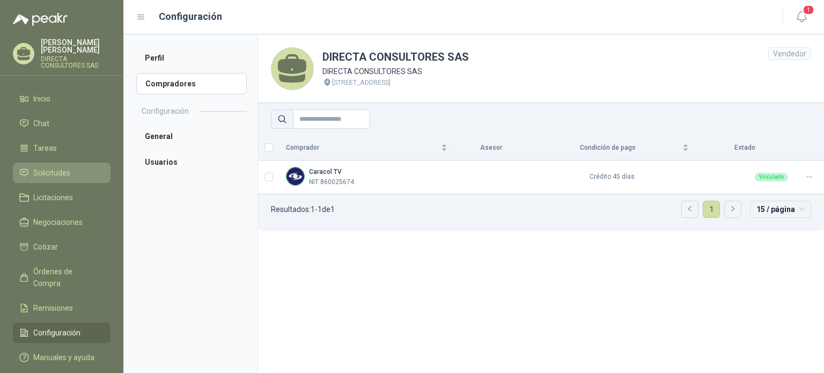 The height and width of the screenshot is (373, 824). What do you see at coordinates (772, 177) in the screenshot?
I see `div: Vinculado` at bounding box center [772, 177].